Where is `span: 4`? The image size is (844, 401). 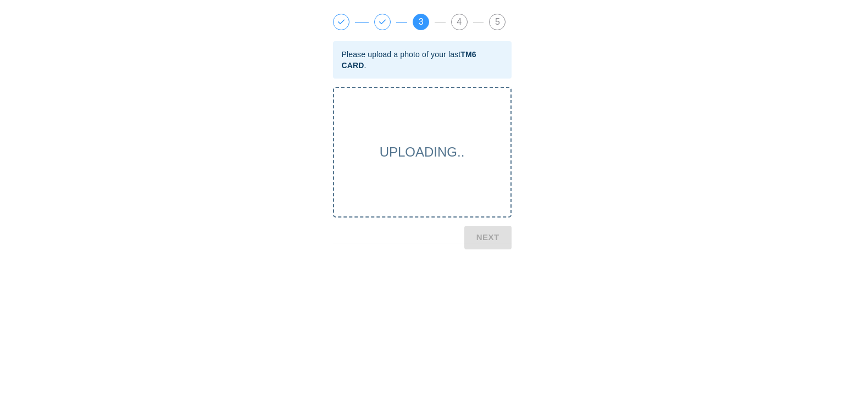
span: 4 is located at coordinates (459, 22).